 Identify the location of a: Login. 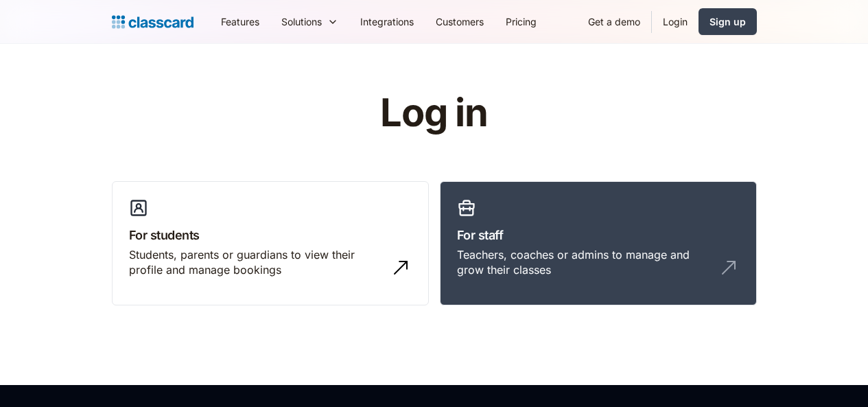
(675, 22).